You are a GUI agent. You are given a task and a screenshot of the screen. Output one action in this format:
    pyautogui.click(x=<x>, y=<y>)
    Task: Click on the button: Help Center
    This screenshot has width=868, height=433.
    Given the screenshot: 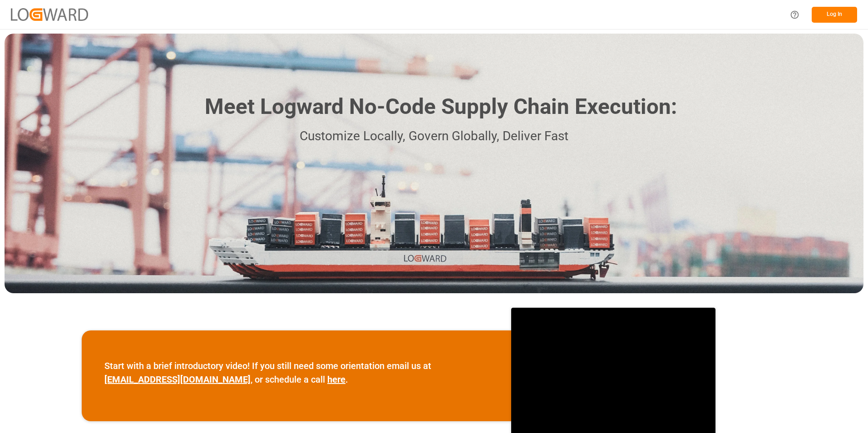 What is the action you would take?
    pyautogui.click(x=794, y=15)
    